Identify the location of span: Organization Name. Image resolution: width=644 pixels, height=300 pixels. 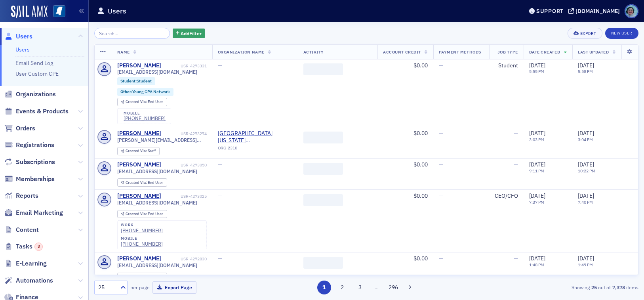
(241, 52).